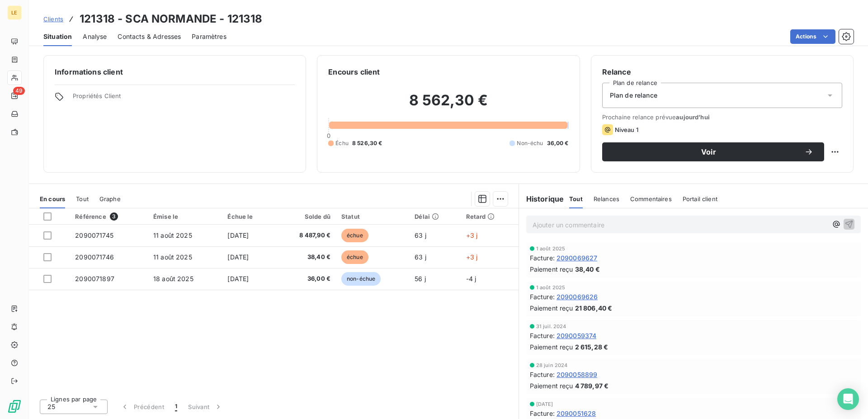 This screenshot has height=419, width=868. Describe the element at coordinates (176, 407) in the screenshot. I see `button: 1` at that location.